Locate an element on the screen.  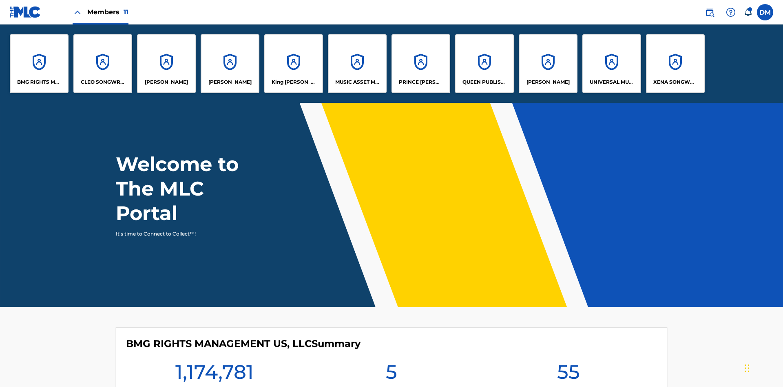
p: MUSIC ASSET MANAGEMENT (MAM) is located at coordinates (357, 82).